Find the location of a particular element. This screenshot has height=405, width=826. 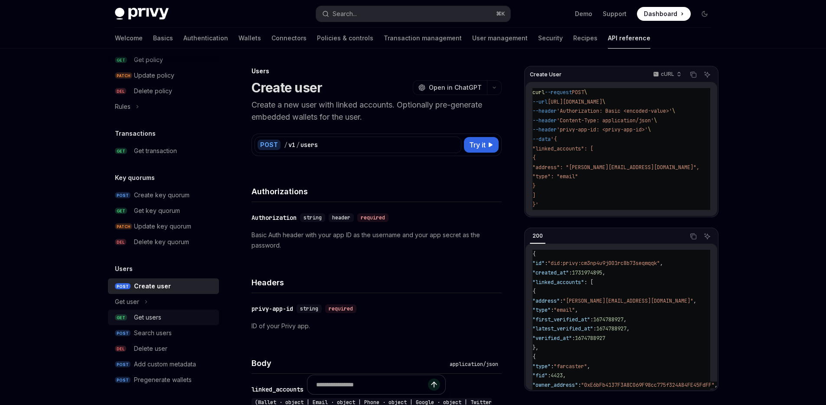

div: Get user is located at coordinates (127, 302).